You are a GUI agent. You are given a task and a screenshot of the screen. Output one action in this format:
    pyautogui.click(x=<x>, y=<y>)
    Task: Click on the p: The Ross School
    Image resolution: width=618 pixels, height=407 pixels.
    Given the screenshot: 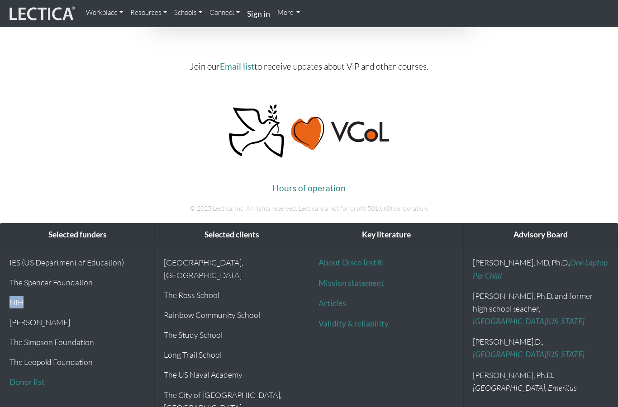 What is the action you would take?
    pyautogui.click(x=232, y=295)
    